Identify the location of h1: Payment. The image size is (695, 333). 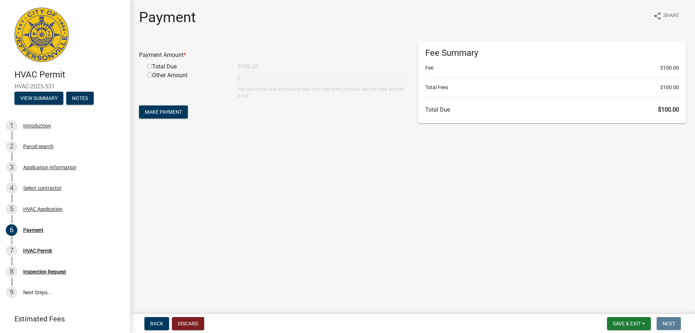
(167, 17).